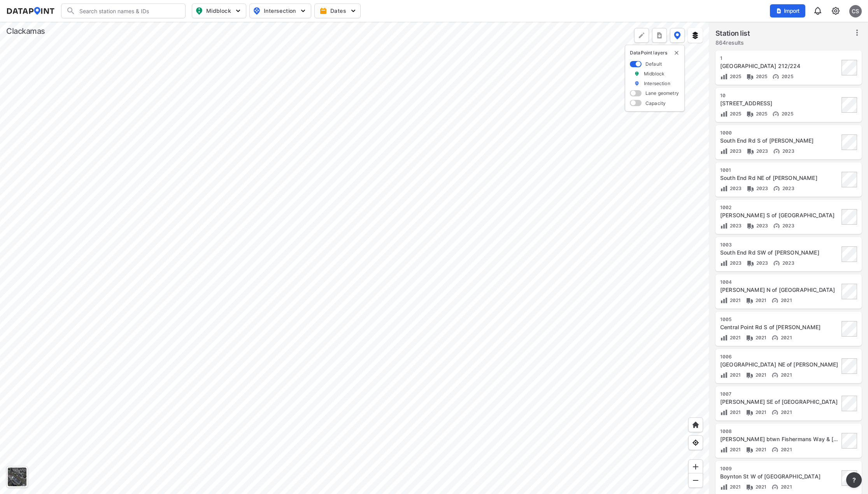  I want to click on img: +XpAUvaXAN7GudzAAAAAElFTkSuQmCC, so click(696, 425).